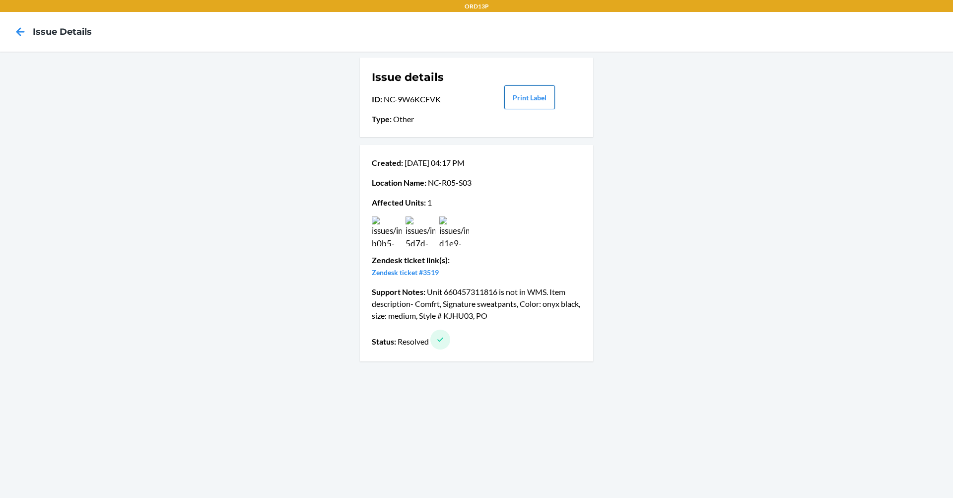 The height and width of the screenshot is (498, 953). What do you see at coordinates (405, 272) in the screenshot?
I see `a: Zendesk ticket #3519` at bounding box center [405, 272].